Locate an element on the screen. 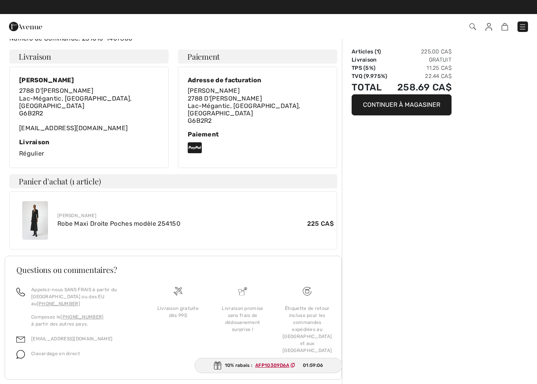  div: Paiement is located at coordinates (257, 134).